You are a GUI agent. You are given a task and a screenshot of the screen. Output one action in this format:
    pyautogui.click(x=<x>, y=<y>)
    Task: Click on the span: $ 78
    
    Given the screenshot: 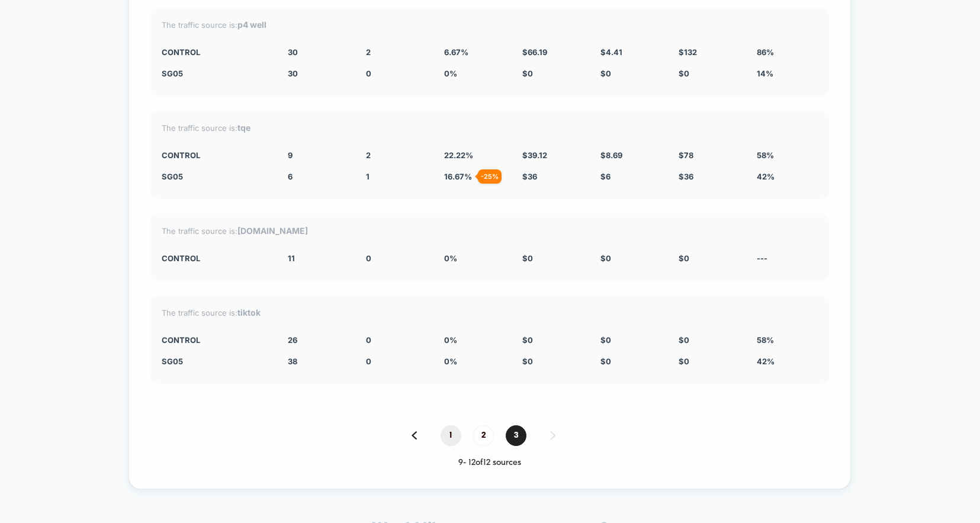 What is the action you would take?
    pyautogui.click(x=686, y=155)
    